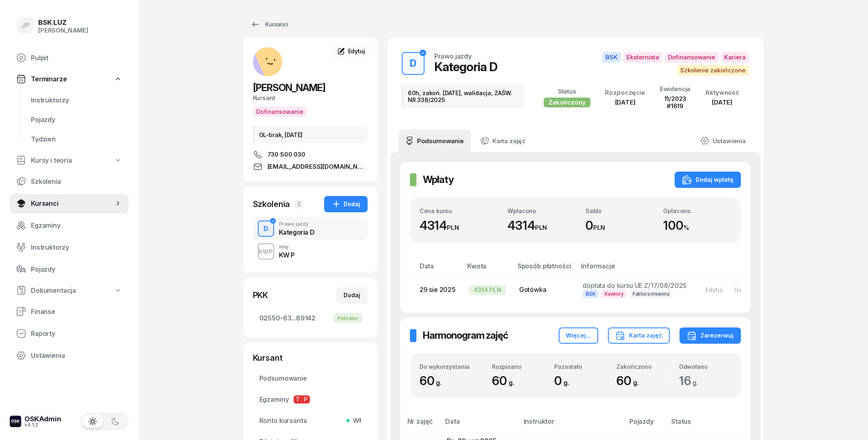 Image resolution: width=868 pixels, height=440 pixels. What do you see at coordinates (714, 290) in the screenshot?
I see `div: Edytuj` at bounding box center [714, 290].